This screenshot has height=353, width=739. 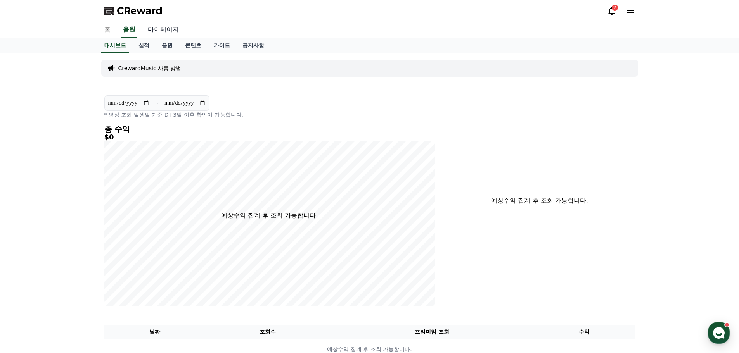 What do you see at coordinates (150, 68) in the screenshot?
I see `p: CrewardMusic 사용 방법` at bounding box center [150, 68].